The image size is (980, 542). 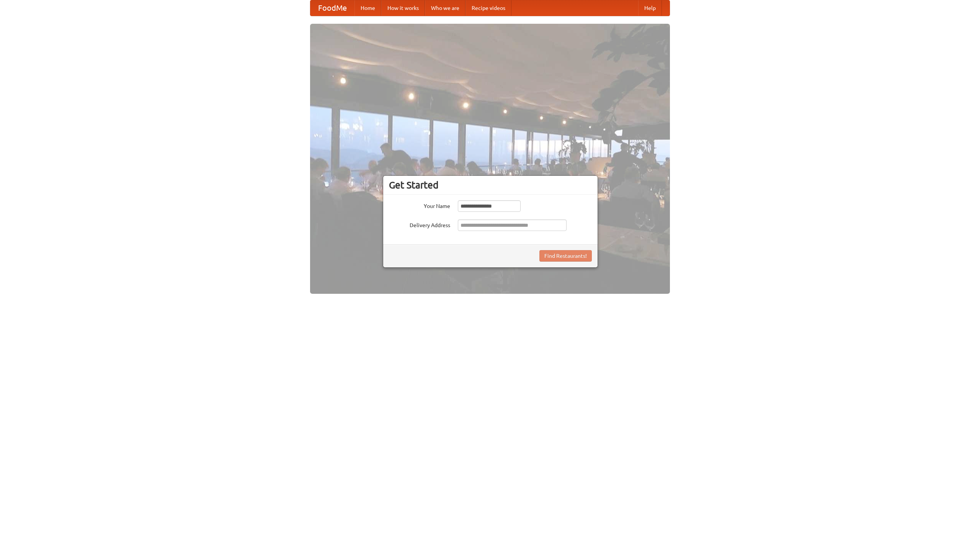 I want to click on a: Recipe videos, so click(x=488, y=8).